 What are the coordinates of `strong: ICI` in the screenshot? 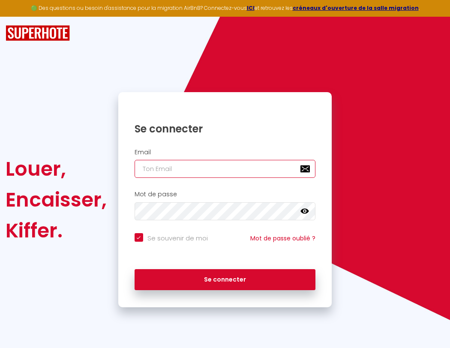 It's located at (251, 8).